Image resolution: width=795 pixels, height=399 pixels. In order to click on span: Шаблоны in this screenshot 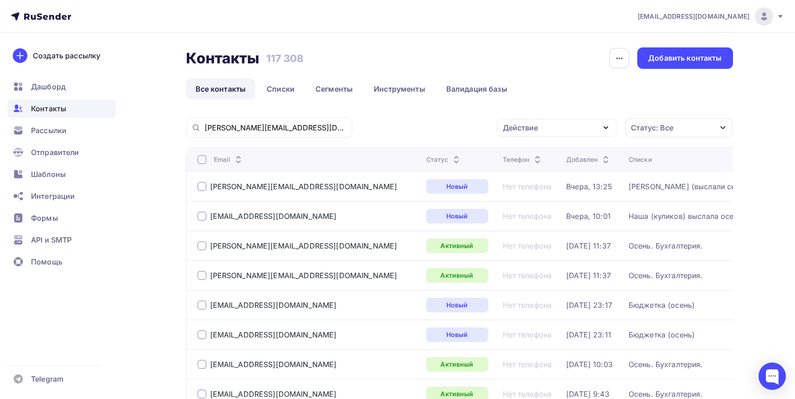, I will do `click(48, 174)`.